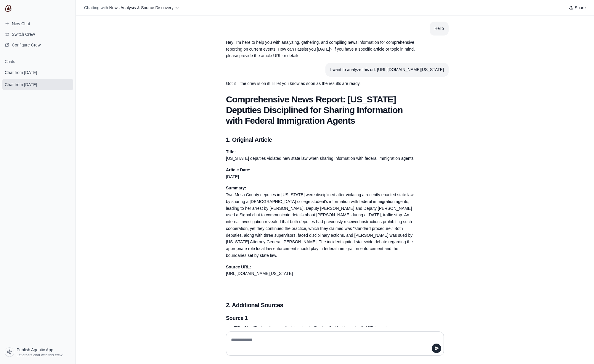 The image size is (594, 364). What do you see at coordinates (8, 8) in the screenshot?
I see `img: CrewAI Logo` at bounding box center [8, 8].